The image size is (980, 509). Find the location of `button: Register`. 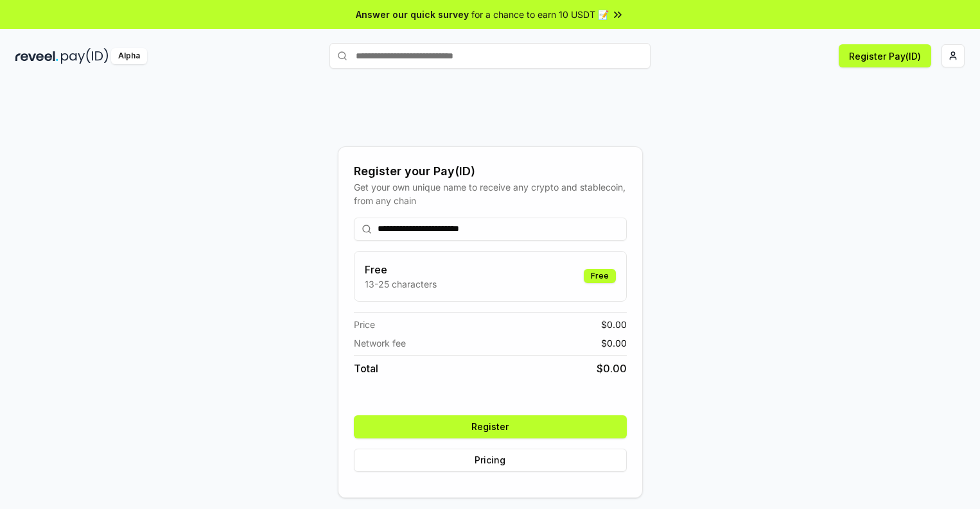

button: Register is located at coordinates (490, 427).